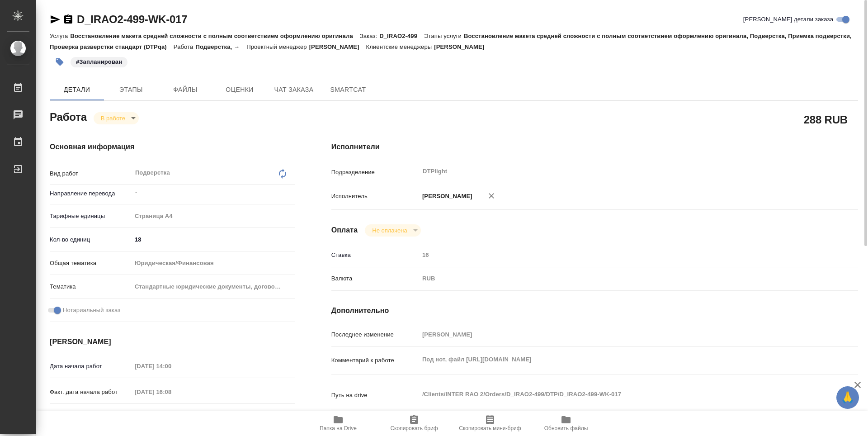 The width and height of the screenshot is (868, 436). I want to click on button: Обновить файлы, so click(566, 424).